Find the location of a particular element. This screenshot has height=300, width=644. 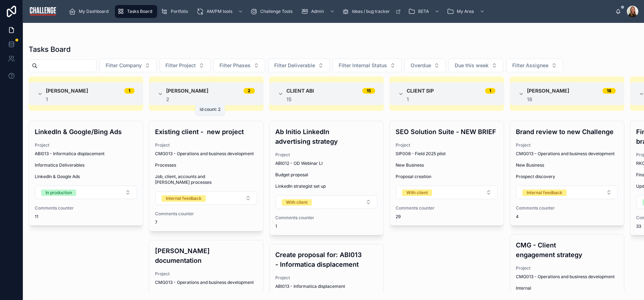

span: Proposal creation is located at coordinates (447, 177).